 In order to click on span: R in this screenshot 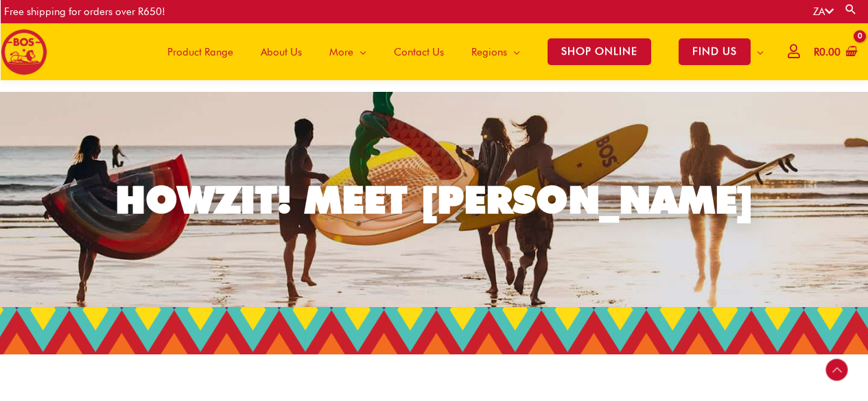, I will do `click(816, 52)`.